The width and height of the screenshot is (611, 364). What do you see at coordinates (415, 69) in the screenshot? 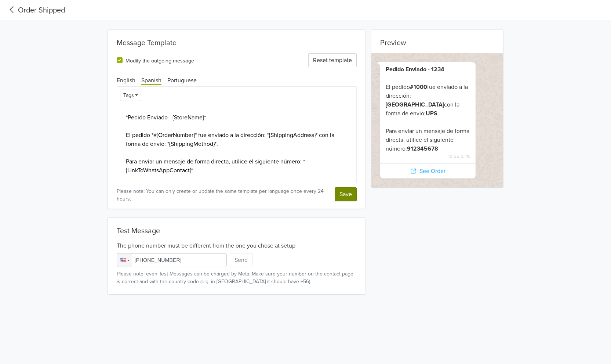
I see `b: Pedido Enviado - 1234` at bounding box center [415, 69].